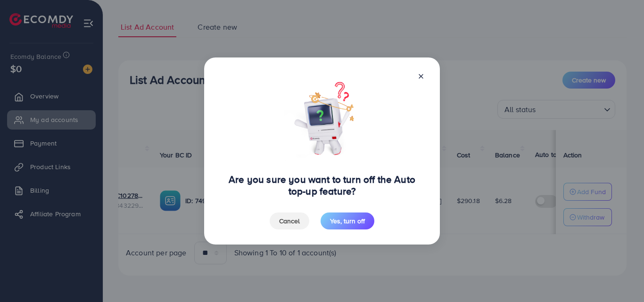 This screenshot has width=644, height=302. What do you see at coordinates (326, 121) in the screenshot?
I see `img: bg-confirm-turn-off.46796951.png` at bounding box center [326, 121].